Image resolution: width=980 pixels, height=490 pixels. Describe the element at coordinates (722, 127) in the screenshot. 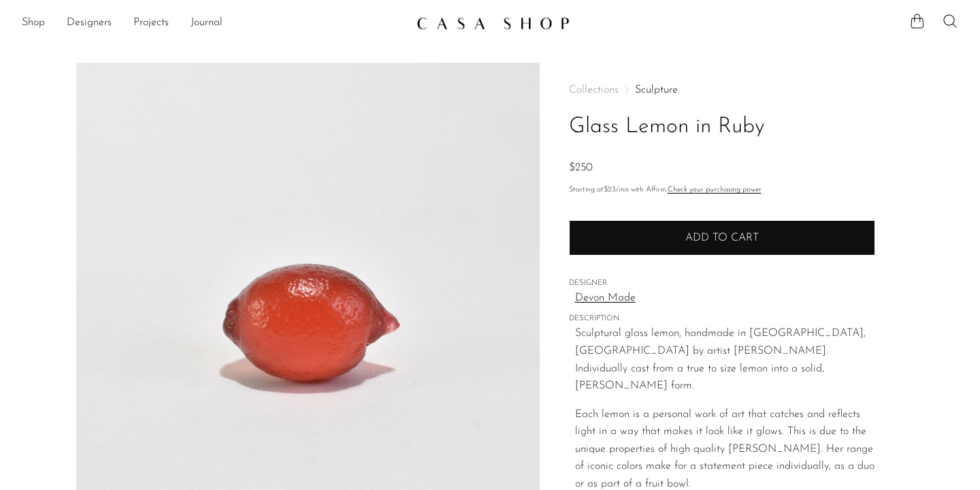

I see `h1: Glass Lemon in Ruby` at that location.